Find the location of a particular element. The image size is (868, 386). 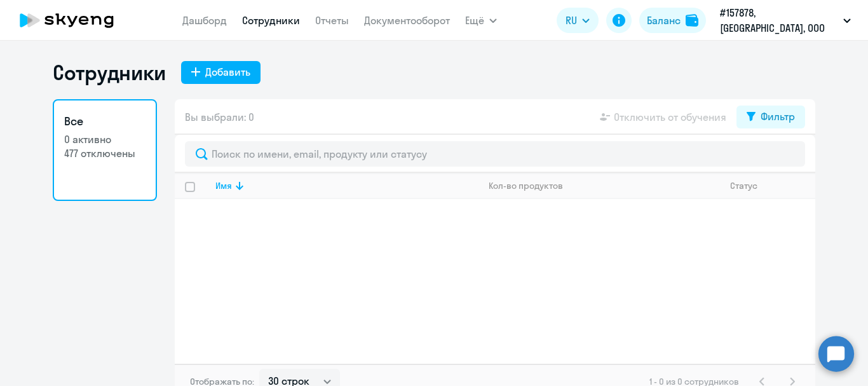

h1: Сотрудники is located at coordinates (109, 72).